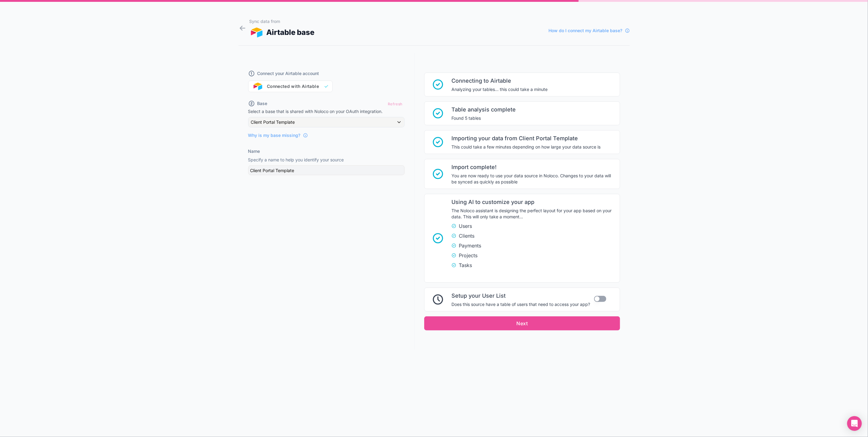 The width and height of the screenshot is (868, 437). I want to click on div: Airtable base, so click(282, 32).